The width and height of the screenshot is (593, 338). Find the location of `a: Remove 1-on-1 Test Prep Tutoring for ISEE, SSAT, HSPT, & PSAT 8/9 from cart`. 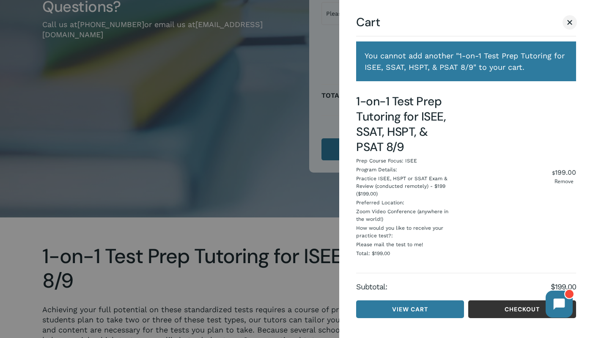

a: Remove 1-on-1 Test Prep Tutoring for ISEE, SSAT, HSPT, & PSAT 8/9 from cart is located at coordinates (564, 181).